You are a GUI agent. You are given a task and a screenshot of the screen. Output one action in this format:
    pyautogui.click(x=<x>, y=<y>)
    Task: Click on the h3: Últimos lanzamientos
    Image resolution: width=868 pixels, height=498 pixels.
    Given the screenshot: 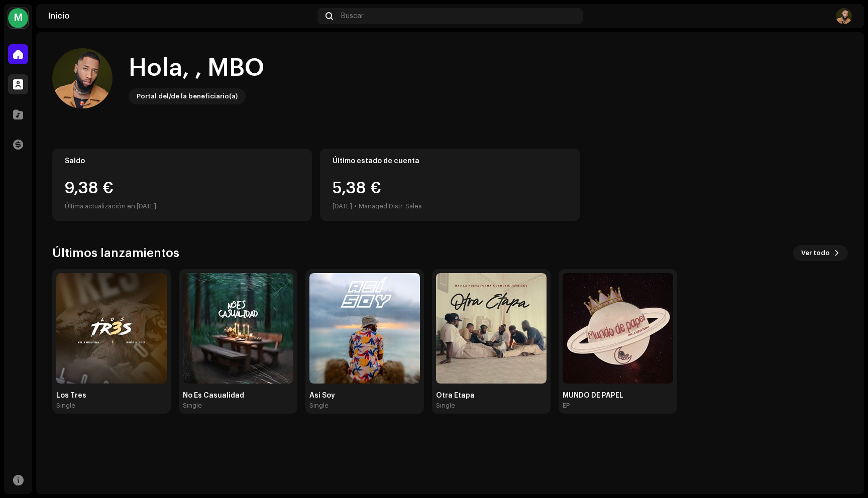 What is the action you would take?
    pyautogui.click(x=115, y=253)
    